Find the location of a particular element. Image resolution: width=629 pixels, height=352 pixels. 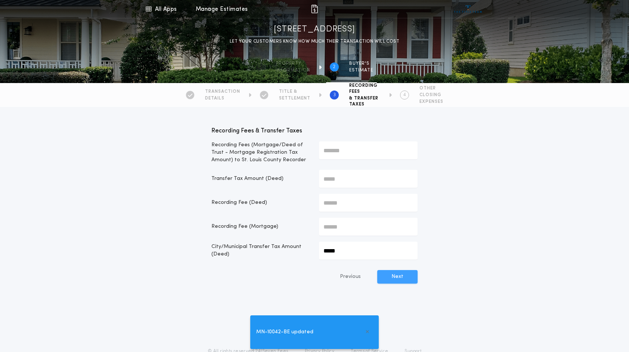

span: information is located at coordinates (293, 70).